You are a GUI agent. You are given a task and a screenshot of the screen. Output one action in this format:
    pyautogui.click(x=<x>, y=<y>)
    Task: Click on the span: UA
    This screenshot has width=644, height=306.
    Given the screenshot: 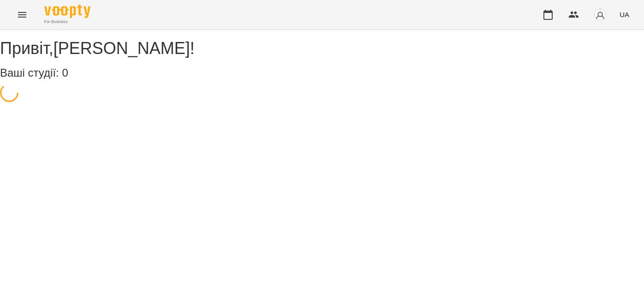 What is the action you would take?
    pyautogui.click(x=624, y=14)
    